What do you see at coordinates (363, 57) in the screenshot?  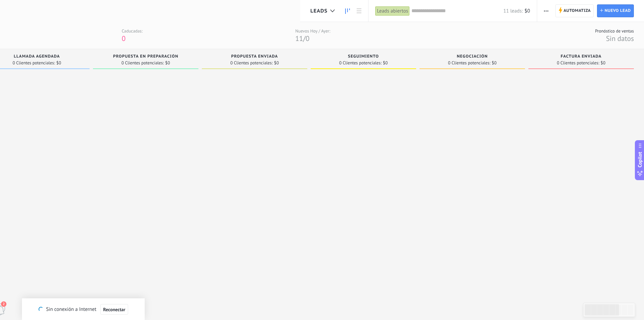 I see `div: Seguimiento` at bounding box center [363, 57].